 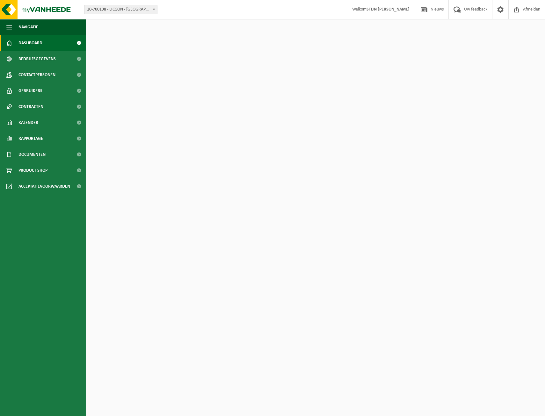 I want to click on span: Contactpersonen, so click(x=37, y=75).